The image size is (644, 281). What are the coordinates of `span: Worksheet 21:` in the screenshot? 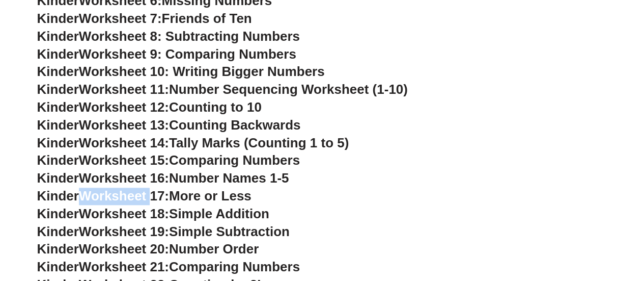 It's located at (124, 267).